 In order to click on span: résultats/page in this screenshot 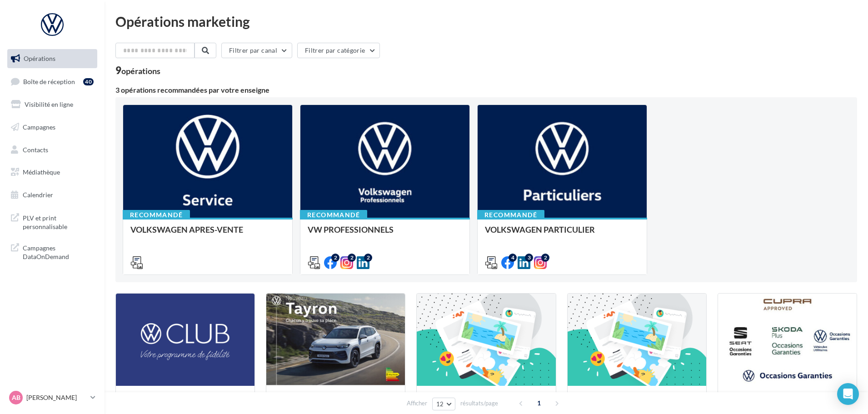, I will do `click(479, 403)`.